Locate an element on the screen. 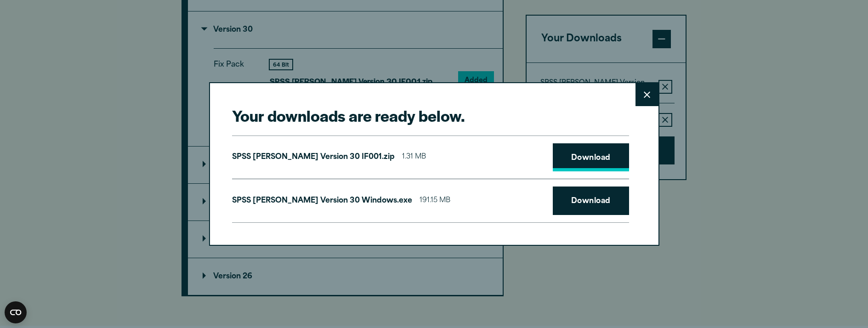 This screenshot has width=868, height=328. h2: Your downloads are ready below. is located at coordinates (430, 116).